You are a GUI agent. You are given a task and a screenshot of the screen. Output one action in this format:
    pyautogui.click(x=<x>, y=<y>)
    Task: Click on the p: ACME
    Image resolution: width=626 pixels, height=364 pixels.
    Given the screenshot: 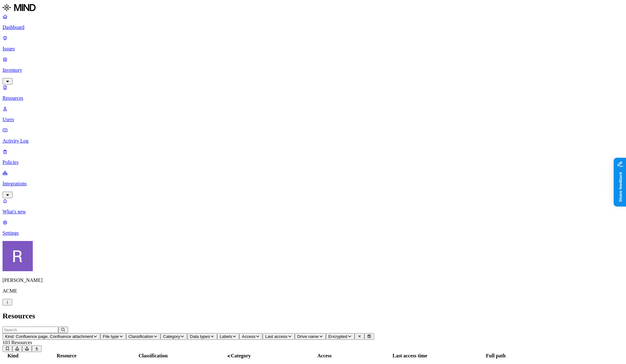 What is the action you would take?
    pyautogui.click(x=313, y=291)
    